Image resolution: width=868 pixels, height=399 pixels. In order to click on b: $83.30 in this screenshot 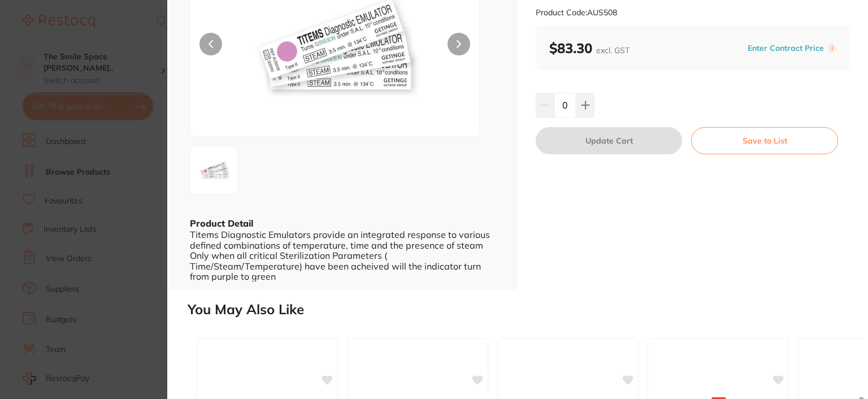, I will do `click(590, 48)`.